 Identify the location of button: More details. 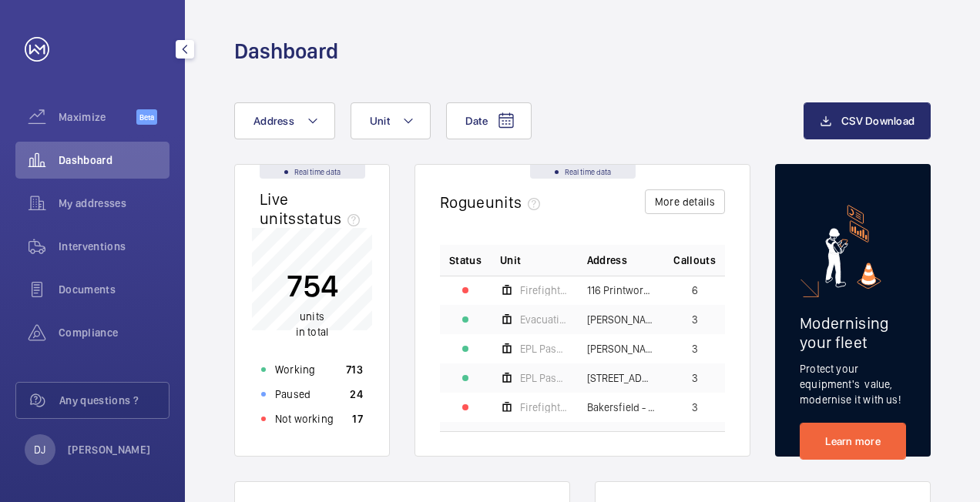
(685, 202).